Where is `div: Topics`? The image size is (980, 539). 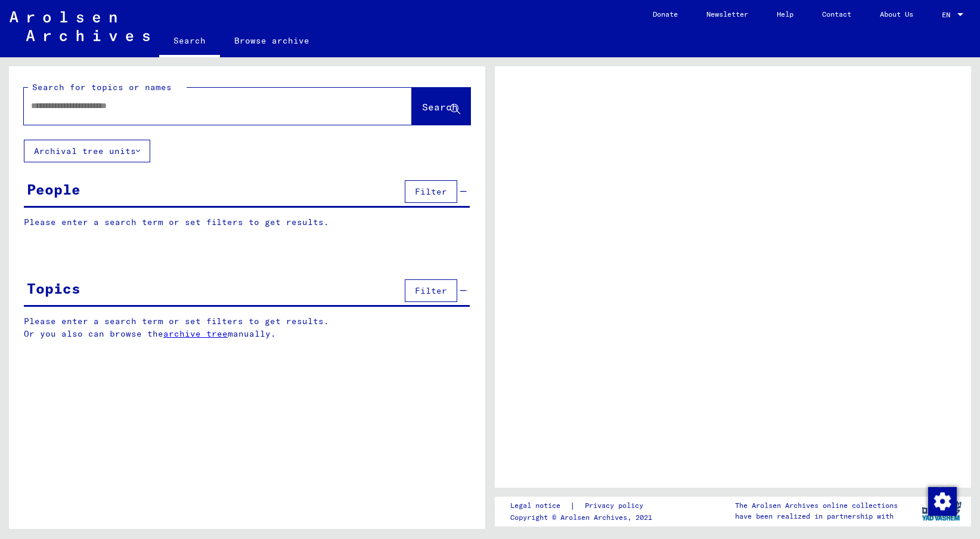 div: Topics is located at coordinates (54, 289).